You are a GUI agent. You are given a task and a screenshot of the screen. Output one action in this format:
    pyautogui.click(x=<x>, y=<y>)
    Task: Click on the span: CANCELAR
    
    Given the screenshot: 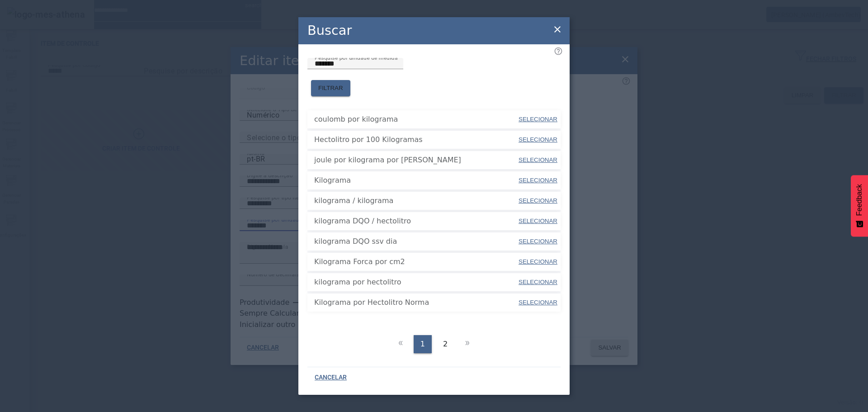 What is the action you would take?
    pyautogui.click(x=331, y=377)
    